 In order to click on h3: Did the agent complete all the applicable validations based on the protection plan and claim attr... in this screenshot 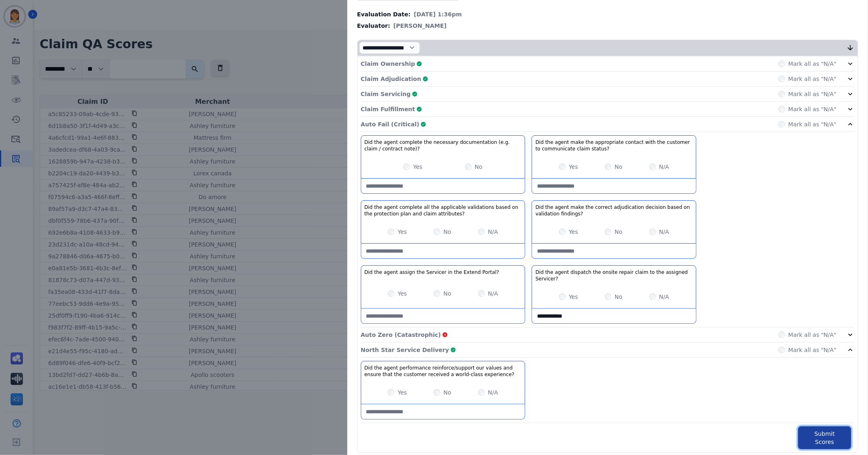, I will do `click(443, 210)`.